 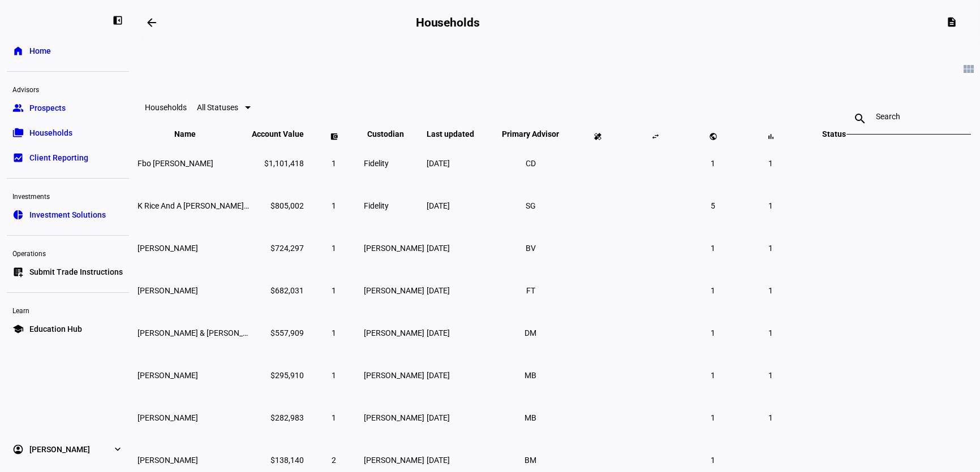 I want to click on span: Fbo Kevin John O'toole, so click(x=176, y=164).